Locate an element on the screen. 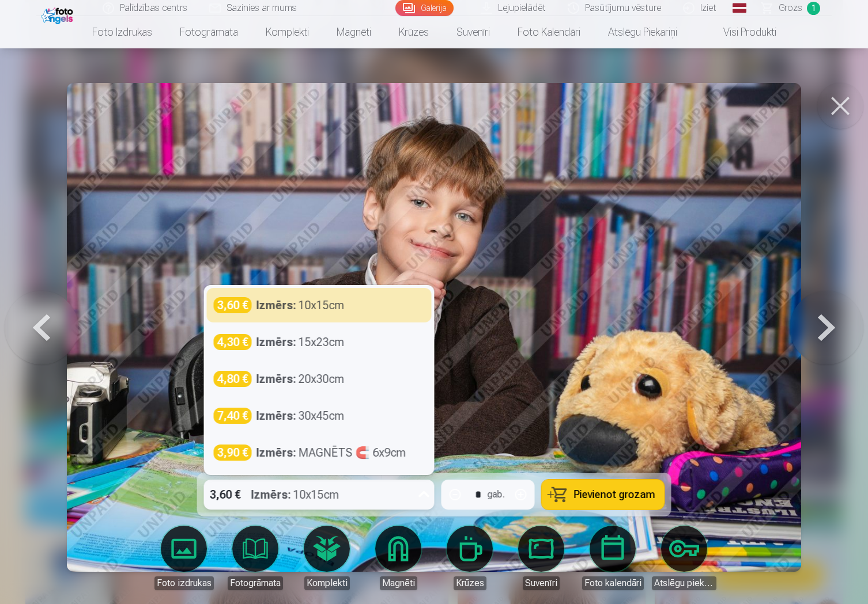 The height and width of the screenshot is (604, 868). div: Atslēgu piekariņi is located at coordinates (684, 584).